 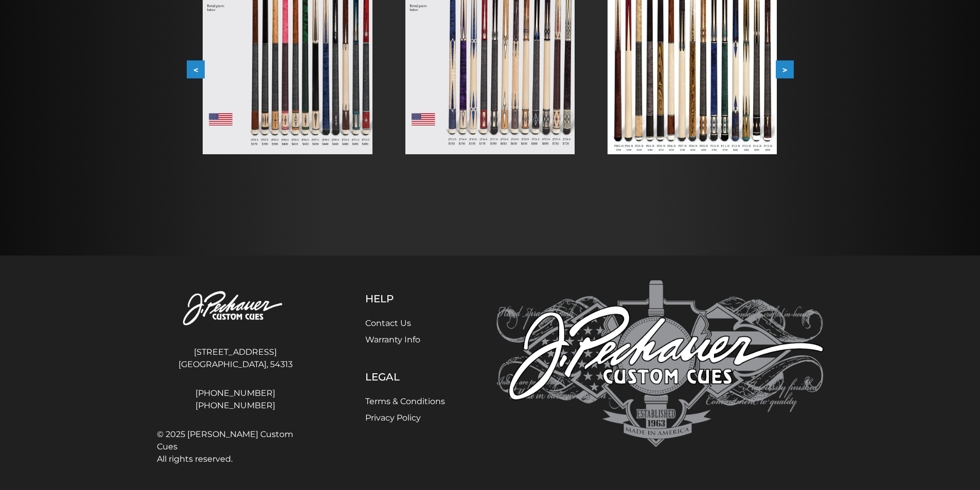 What do you see at coordinates (405, 401) in the screenshot?
I see `a: Terms & Conditions` at bounding box center [405, 401].